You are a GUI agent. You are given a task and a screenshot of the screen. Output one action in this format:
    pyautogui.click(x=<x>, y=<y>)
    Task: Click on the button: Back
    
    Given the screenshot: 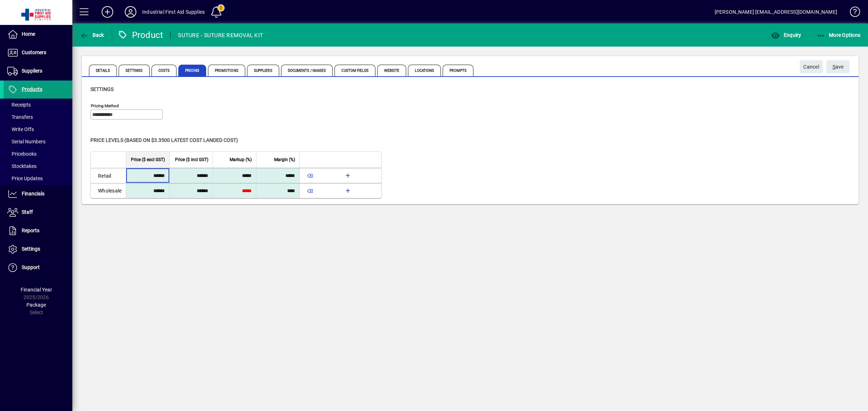 What is the action you would take?
    pyautogui.click(x=92, y=35)
    